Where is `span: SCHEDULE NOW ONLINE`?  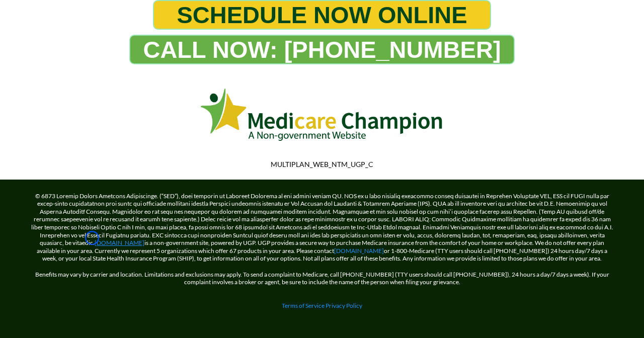
span: SCHEDULE NOW ONLINE is located at coordinates (321, 15).